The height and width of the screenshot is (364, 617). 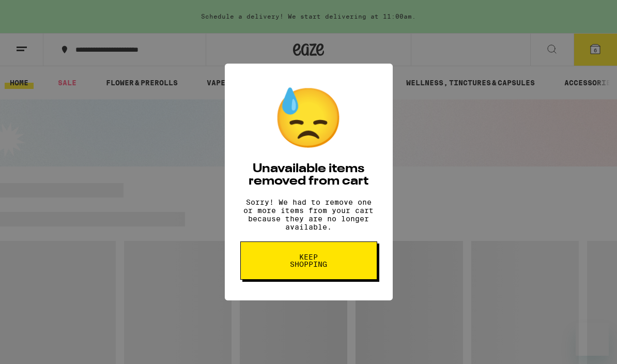 I want to click on button: Keep Shopping, so click(x=308, y=261).